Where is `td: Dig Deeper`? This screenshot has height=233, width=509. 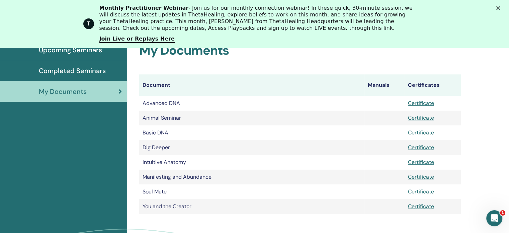
td: Dig Deeper is located at coordinates (252, 147).